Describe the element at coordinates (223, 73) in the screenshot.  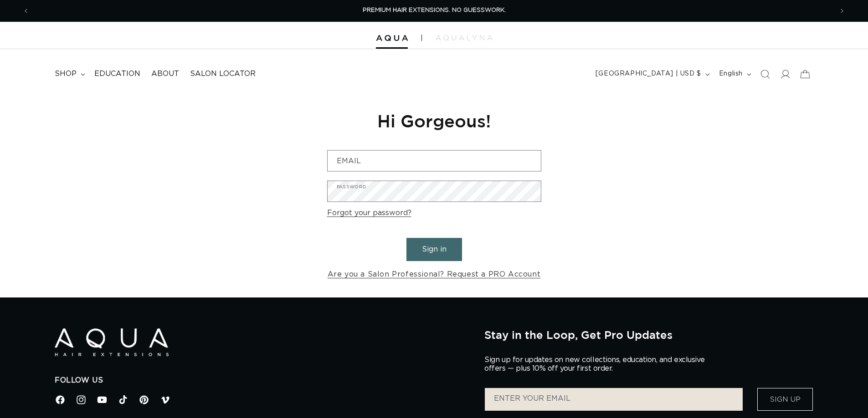
I see `a: Salon Locator` at that location.